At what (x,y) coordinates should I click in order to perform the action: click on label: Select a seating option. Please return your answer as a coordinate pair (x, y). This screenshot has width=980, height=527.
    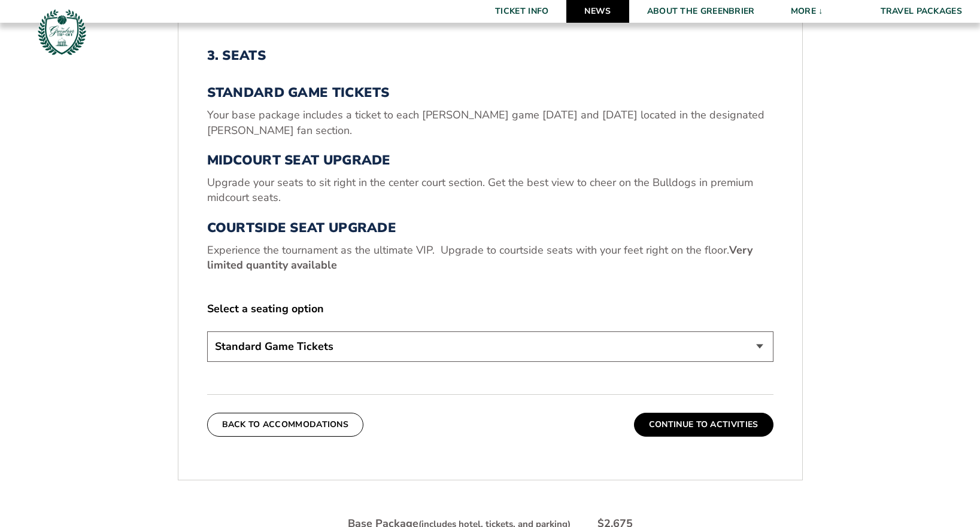
    Looking at the image, I should click on (490, 308).